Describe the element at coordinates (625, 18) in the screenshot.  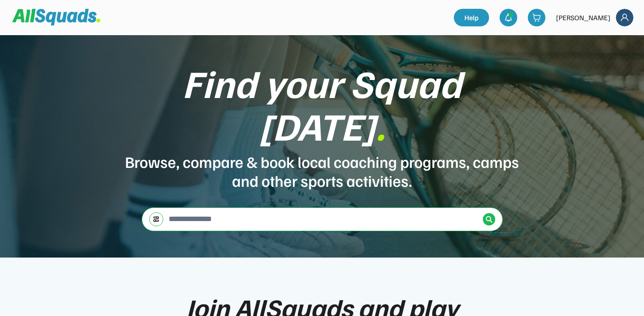
I see `img: Frame%2018.svg` at that location.